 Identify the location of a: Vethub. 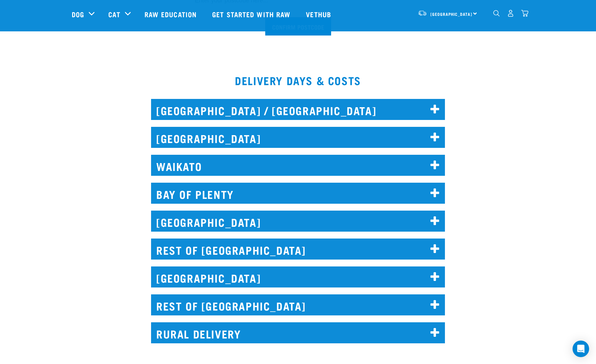
(319, 14).